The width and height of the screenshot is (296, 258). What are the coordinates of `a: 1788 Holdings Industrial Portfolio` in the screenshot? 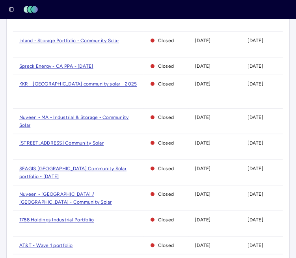 It's located at (57, 220).